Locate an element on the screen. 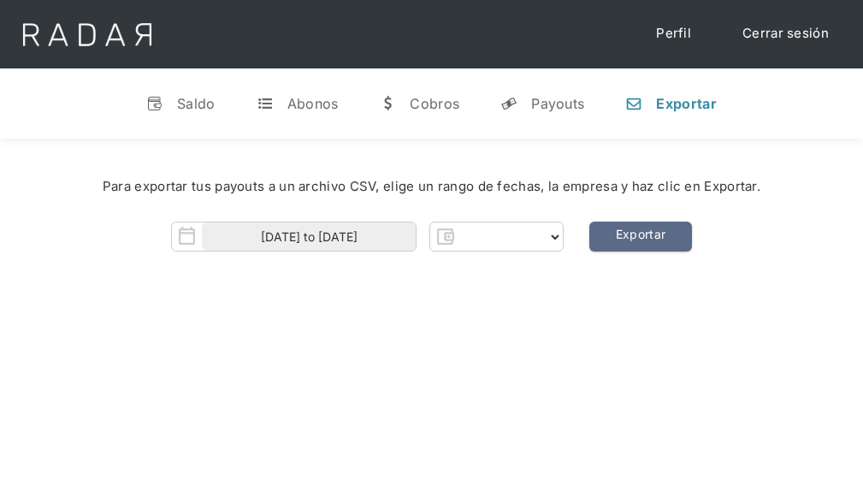 The image size is (863, 504). div: y is located at coordinates (509, 104).